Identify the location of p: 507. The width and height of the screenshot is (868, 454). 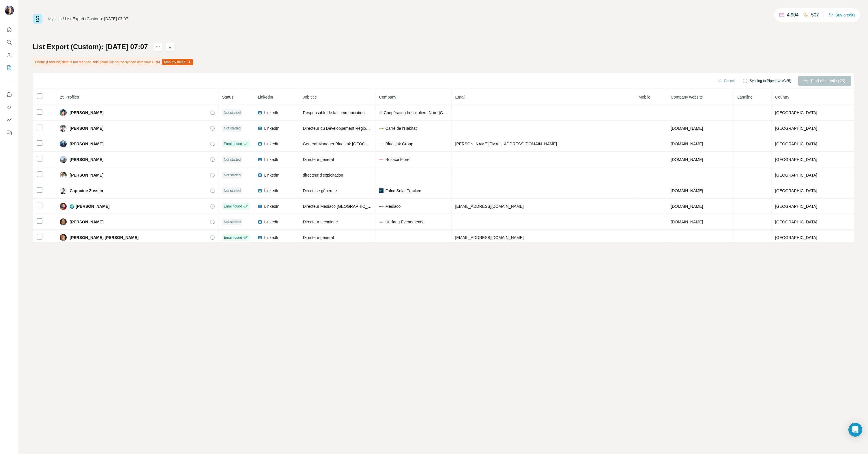
(815, 15).